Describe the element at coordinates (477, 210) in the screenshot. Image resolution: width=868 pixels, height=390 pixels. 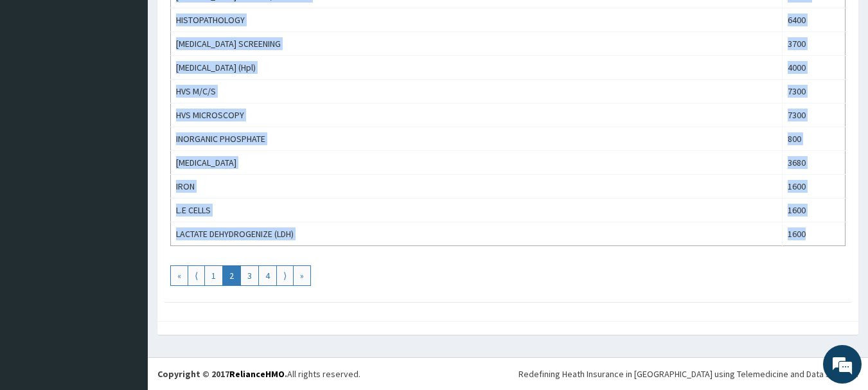
I see `td: L.E CELLS` at that location.